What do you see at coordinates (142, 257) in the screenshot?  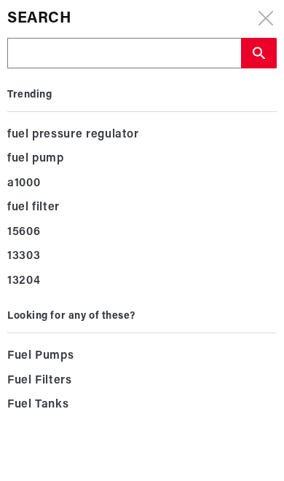 I see `div: 13303` at bounding box center [142, 257].